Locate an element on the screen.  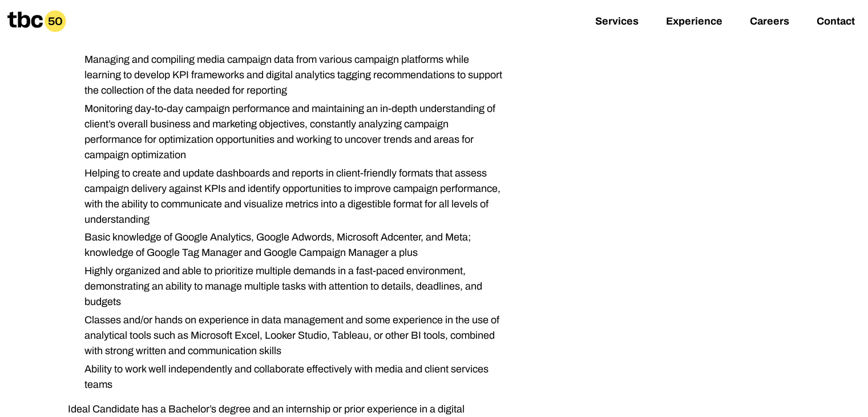
li: Ability to work well independently and collaborate effectively with media and client services teams is located at coordinates (290, 377).